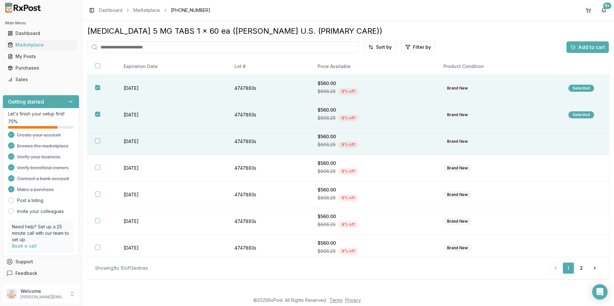 The height and width of the screenshot is (306, 614). What do you see at coordinates (41, 57) in the screenshot?
I see `div: My Posts` at bounding box center [41, 57].